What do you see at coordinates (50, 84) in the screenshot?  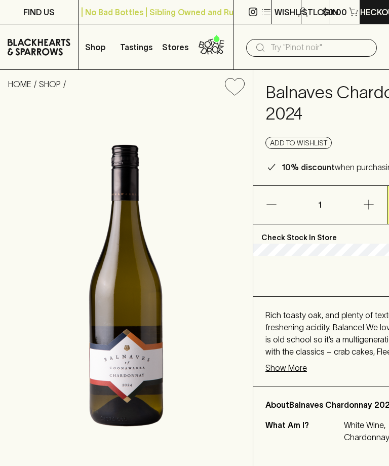 I see `a: SHOP` at bounding box center [50, 84].